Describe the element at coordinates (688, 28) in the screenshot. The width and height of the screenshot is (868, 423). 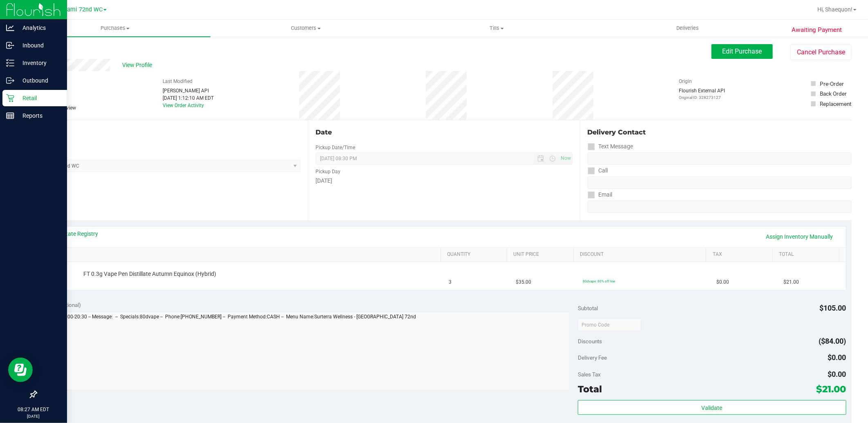
I see `span: Deliveries` at that location.